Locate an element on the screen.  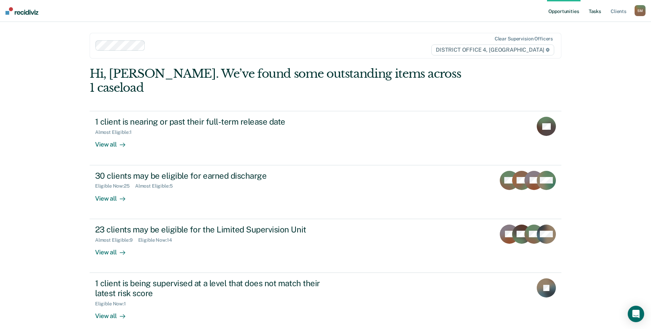
div: Open Intercom Messenger is located at coordinates (636, 314).